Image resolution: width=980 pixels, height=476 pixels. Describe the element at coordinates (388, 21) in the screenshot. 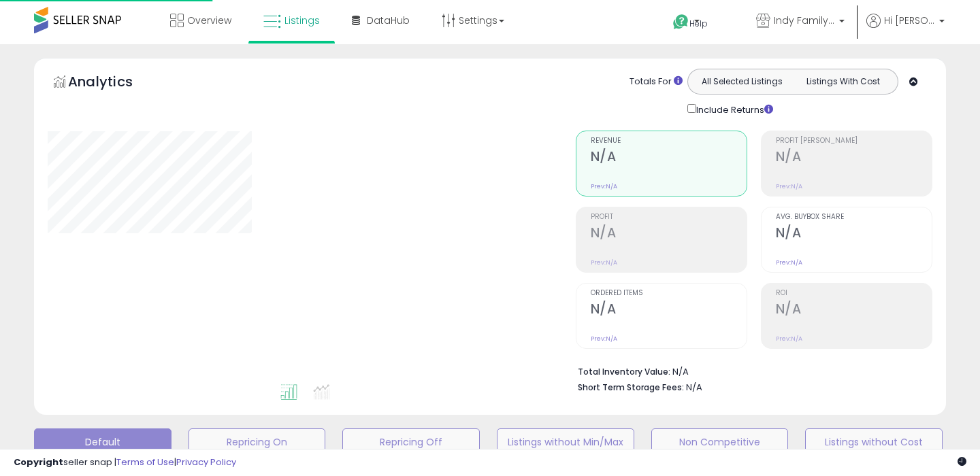

I see `span: DataHub` at that location.